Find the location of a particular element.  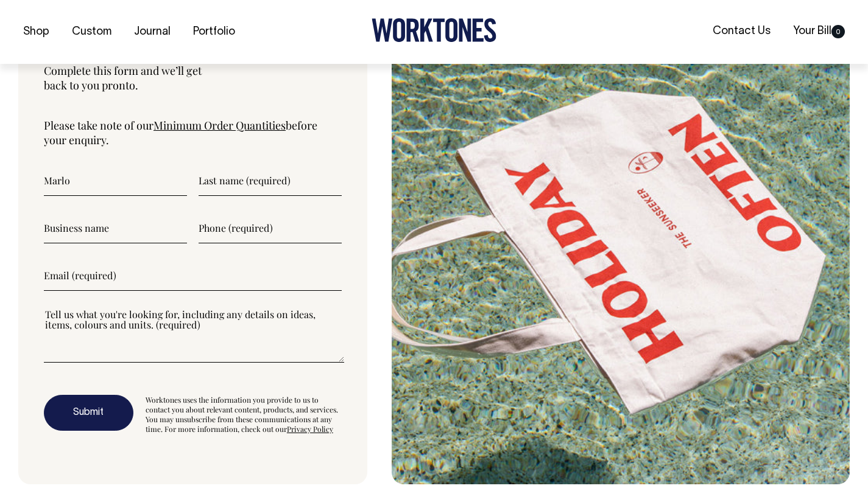

p: Complete this form and we’ll get back to you pronto. is located at coordinates (193, 78).